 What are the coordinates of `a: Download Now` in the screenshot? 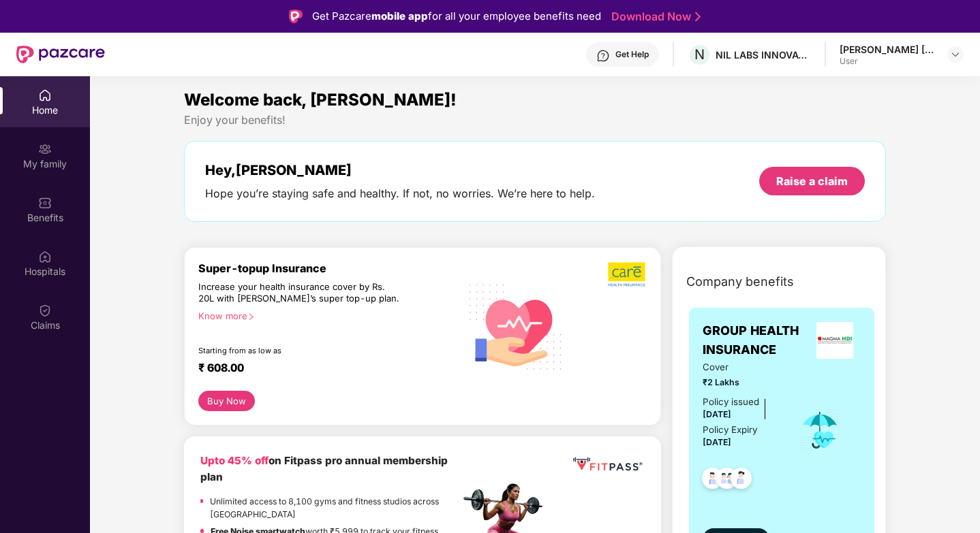 It's located at (654, 16).